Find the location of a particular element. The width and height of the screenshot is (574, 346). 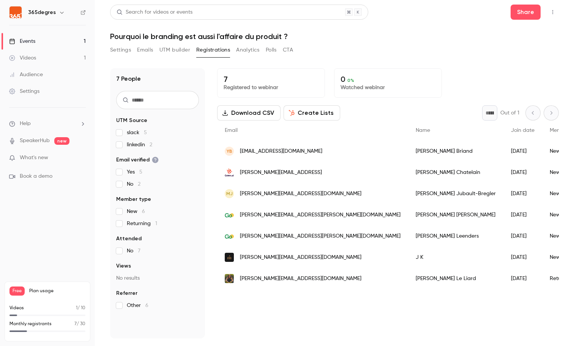

p: No results is located at coordinates (157, 278).